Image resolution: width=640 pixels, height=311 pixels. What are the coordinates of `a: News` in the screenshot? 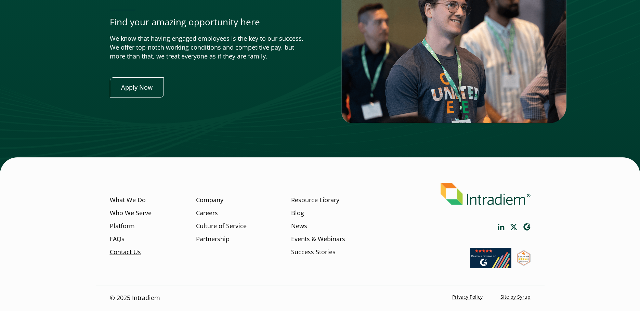 It's located at (299, 226).